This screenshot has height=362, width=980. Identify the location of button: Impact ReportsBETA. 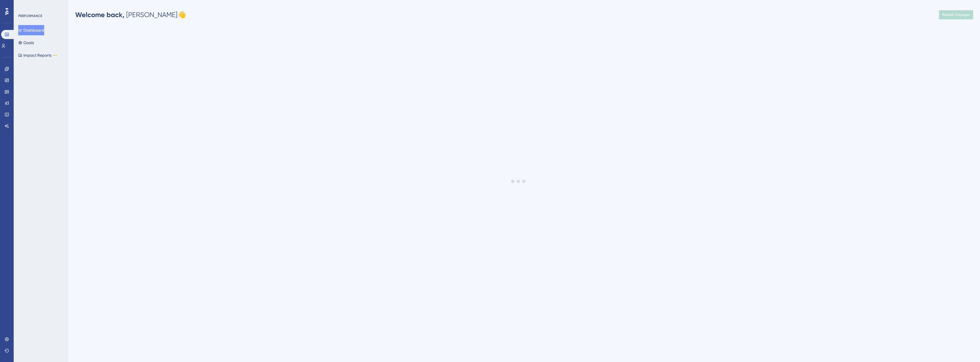
(38, 56).